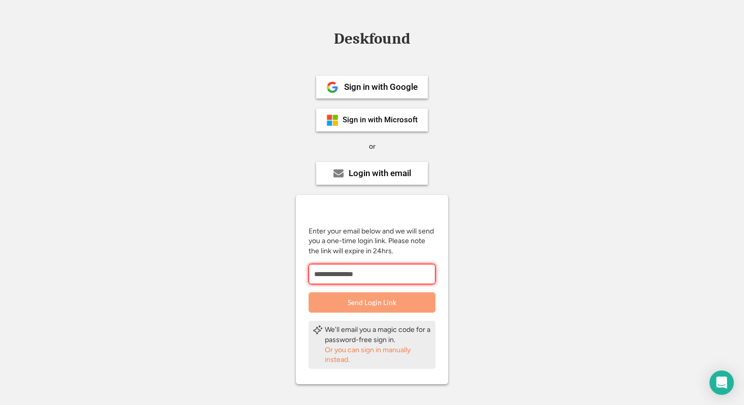 This screenshot has height=405, width=744. Describe the element at coordinates (378, 355) in the screenshot. I see `div: Or you can sign in manually instead.` at that location.